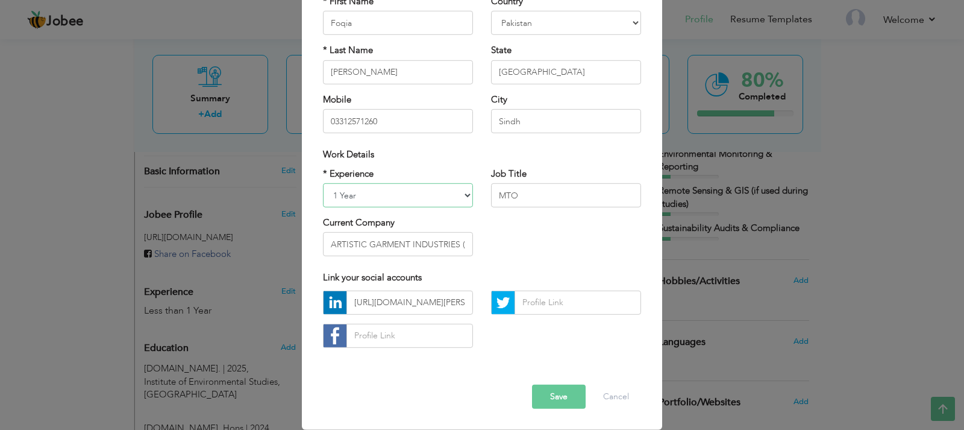  Describe the element at coordinates (337, 99) in the screenshot. I see `label: Mobile` at that location.